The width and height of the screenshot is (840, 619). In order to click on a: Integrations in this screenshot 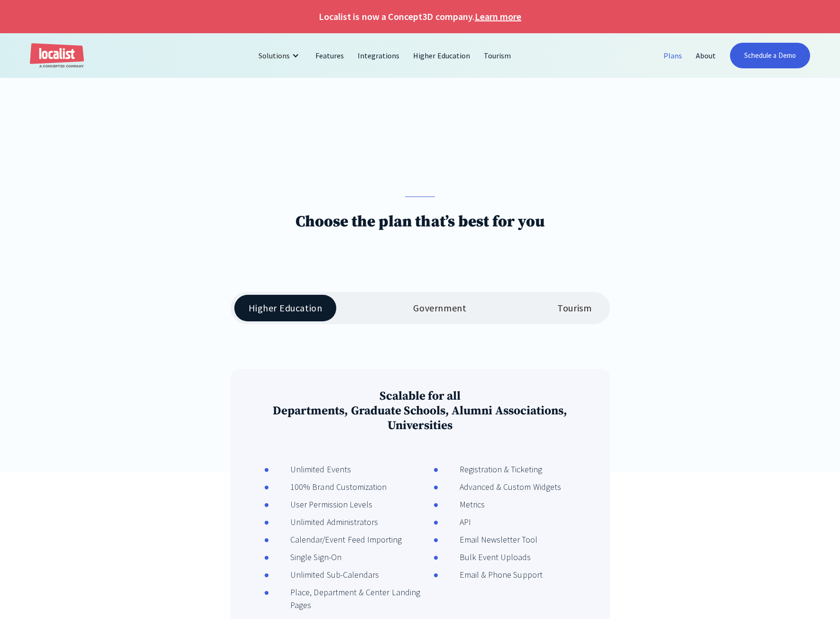, I will do `click(378, 55)`.